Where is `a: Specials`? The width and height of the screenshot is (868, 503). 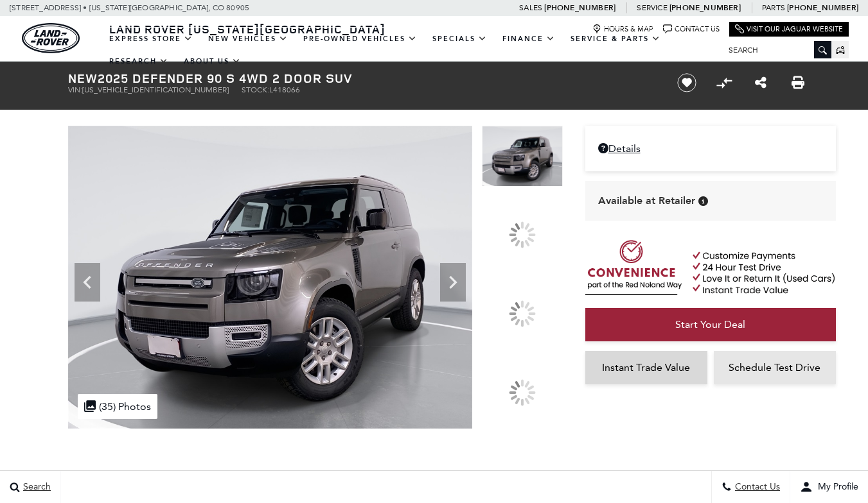 a: Specials is located at coordinates (459, 39).